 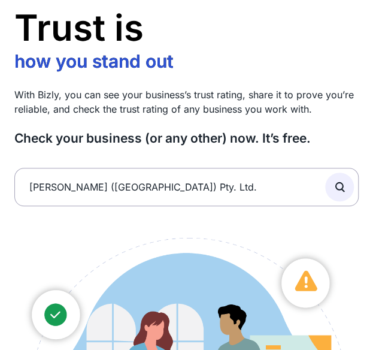 I want to click on li: who you work with, so click(x=96, y=84).